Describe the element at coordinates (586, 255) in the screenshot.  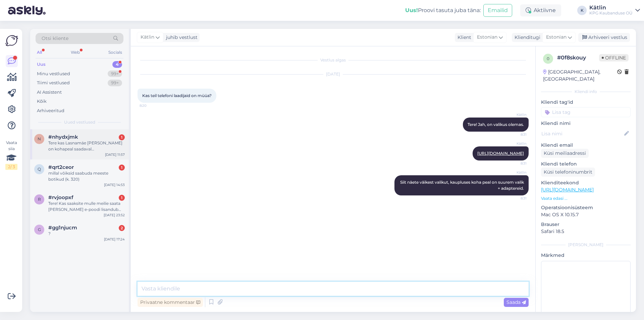
I see `p: Märkmed` at that location.